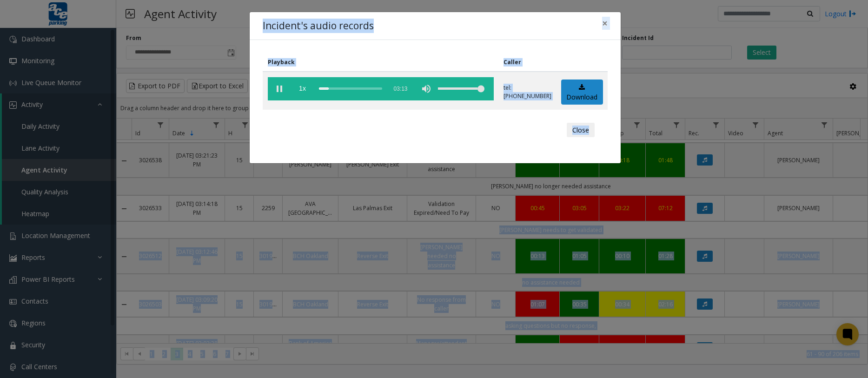  Describe the element at coordinates (461, 89) in the screenshot. I see `div: volume level` at that location.